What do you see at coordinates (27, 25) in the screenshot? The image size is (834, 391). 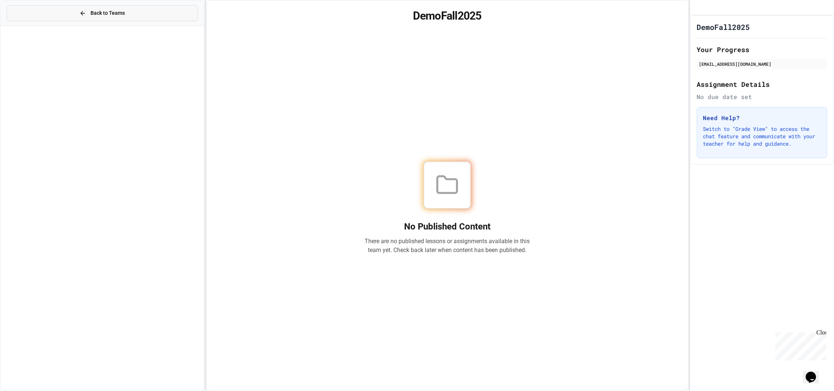 I see `div: Chat with us now!Close` at bounding box center [27, 25].